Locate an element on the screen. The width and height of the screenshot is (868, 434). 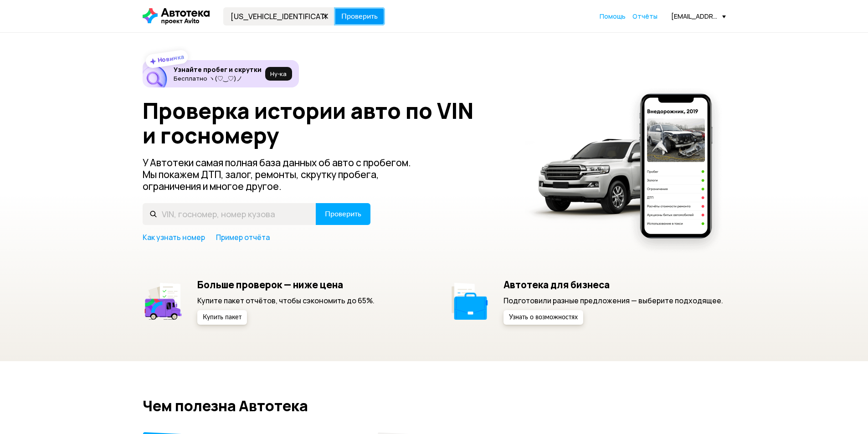
span: Узнать о возможностях is located at coordinates (543, 317).